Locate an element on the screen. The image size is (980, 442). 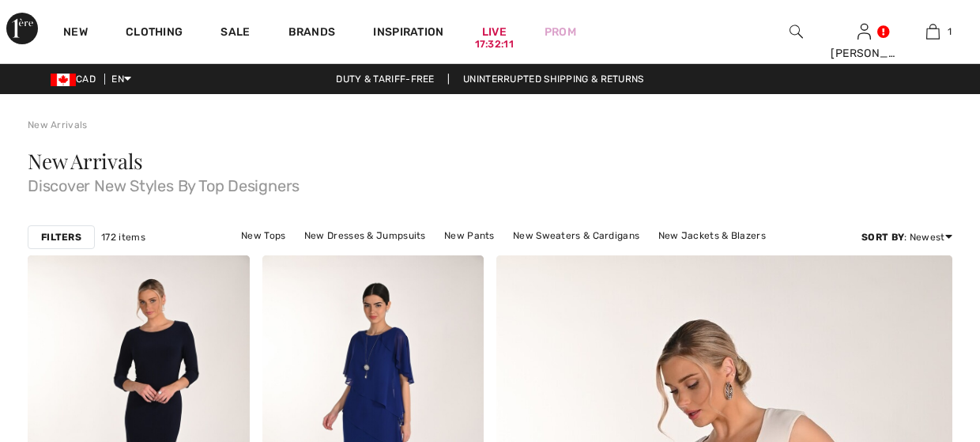
div: : Newest is located at coordinates (906, 237).